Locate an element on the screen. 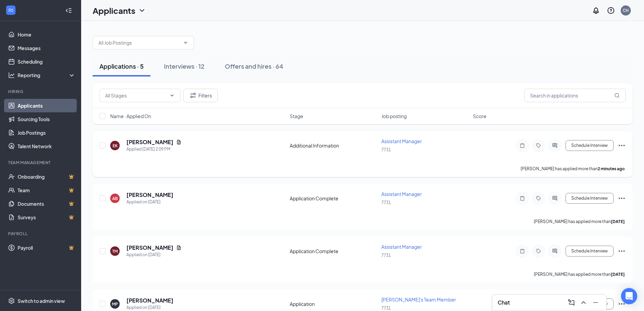 The height and width of the screenshot is (311, 644). div: Interviews · 12 is located at coordinates (184, 66).